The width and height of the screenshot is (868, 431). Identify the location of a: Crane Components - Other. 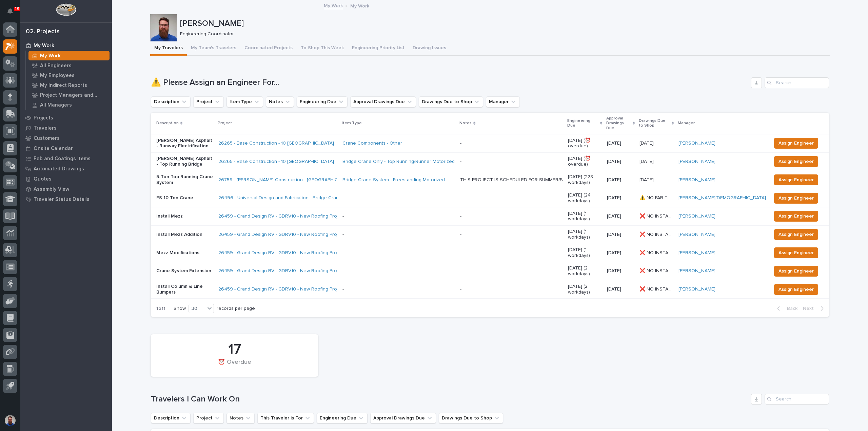
(372, 143).